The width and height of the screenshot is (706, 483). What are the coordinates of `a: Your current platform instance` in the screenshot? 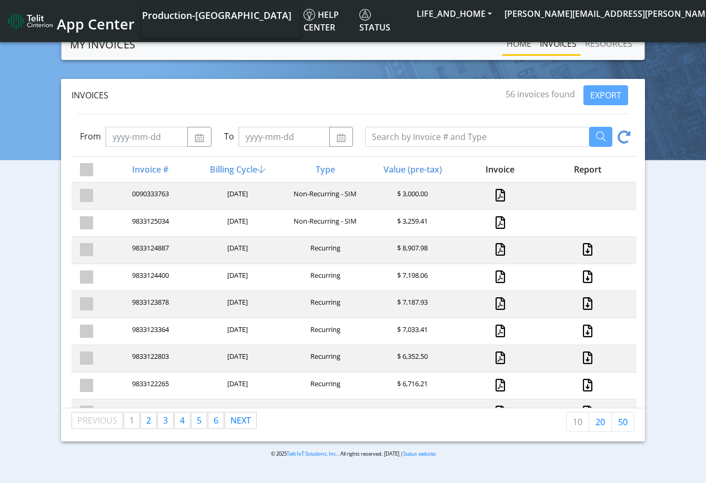 It's located at (216, 15).